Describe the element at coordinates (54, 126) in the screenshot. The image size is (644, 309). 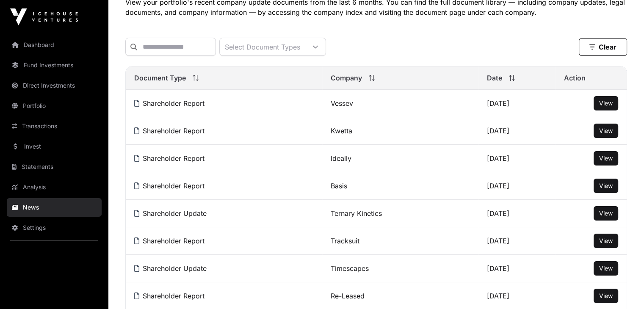
I see `a: Transactions` at that location.